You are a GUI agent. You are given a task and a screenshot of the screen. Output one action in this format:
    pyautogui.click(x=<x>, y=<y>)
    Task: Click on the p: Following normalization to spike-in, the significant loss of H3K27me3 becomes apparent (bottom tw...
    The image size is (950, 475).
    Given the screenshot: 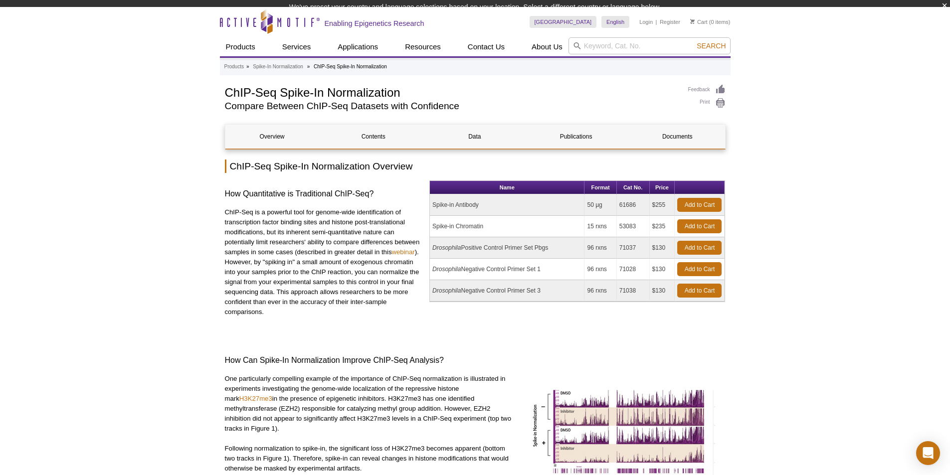 What is the action you would take?
    pyautogui.click(x=368, y=459)
    